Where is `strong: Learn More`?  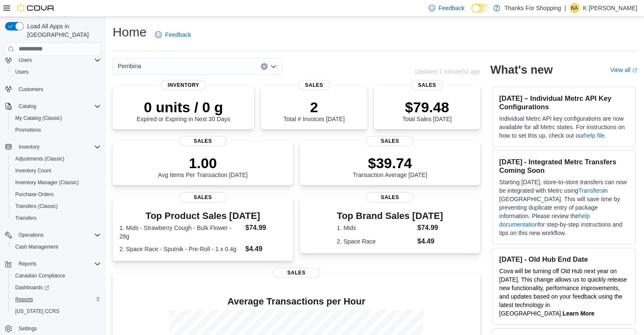
strong: Learn More is located at coordinates (578, 314).